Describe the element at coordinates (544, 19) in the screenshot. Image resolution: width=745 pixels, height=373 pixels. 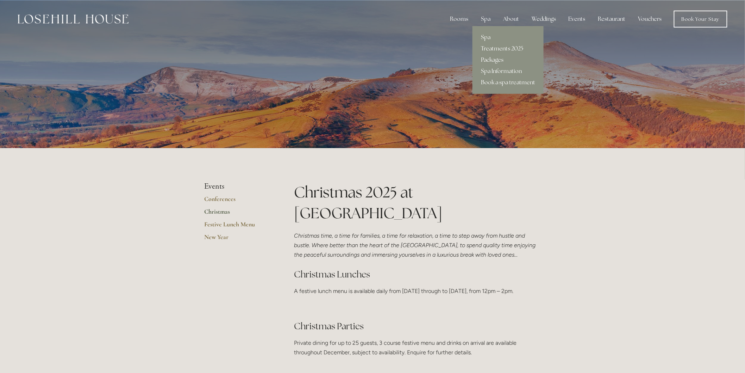
I see `div: Weddings` at that location.